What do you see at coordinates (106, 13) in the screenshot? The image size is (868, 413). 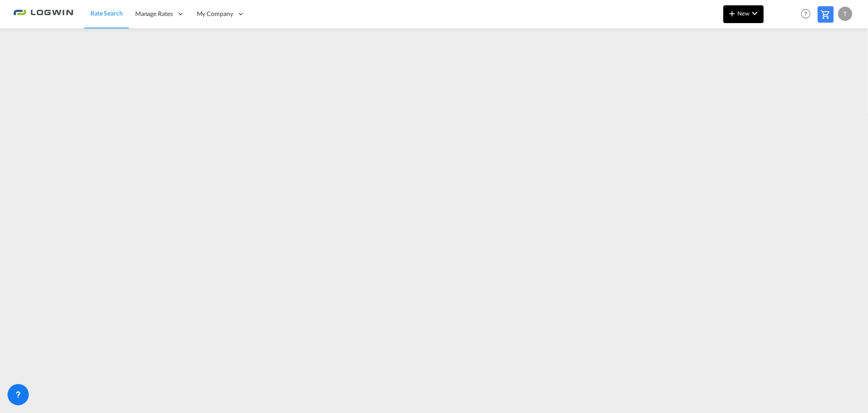 I see `span: Rate Search` at bounding box center [106, 13].